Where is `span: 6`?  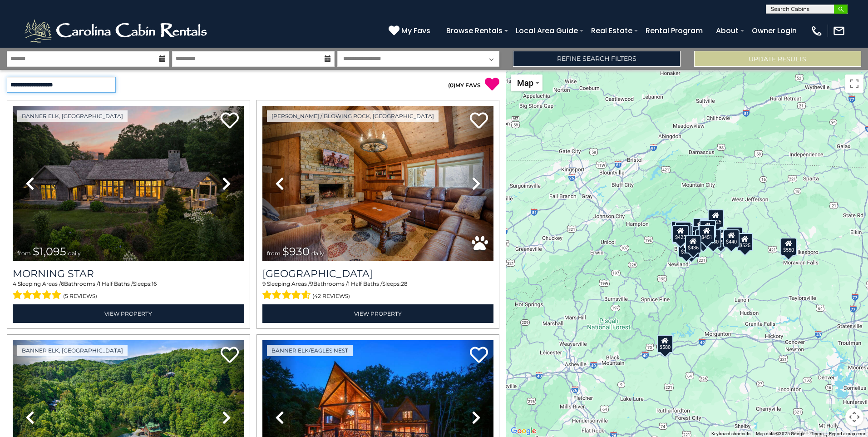 span: 6 is located at coordinates (62, 283).